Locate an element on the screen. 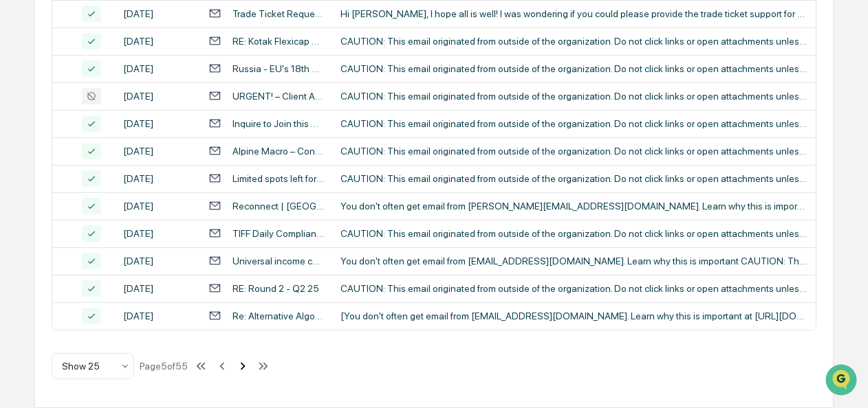  div: RE: Round 2 - Q2 25 is located at coordinates (276, 289).